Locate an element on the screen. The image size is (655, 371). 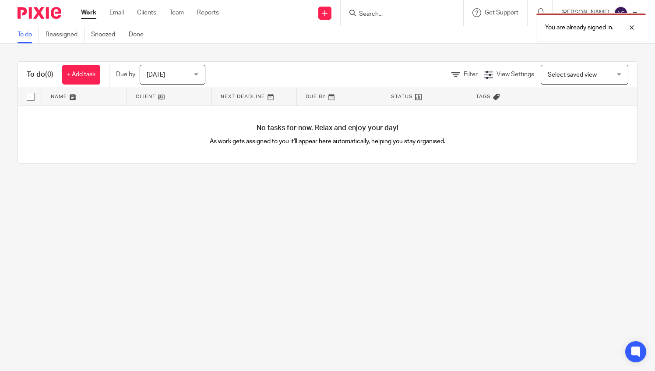
a: Done is located at coordinates (139, 35).